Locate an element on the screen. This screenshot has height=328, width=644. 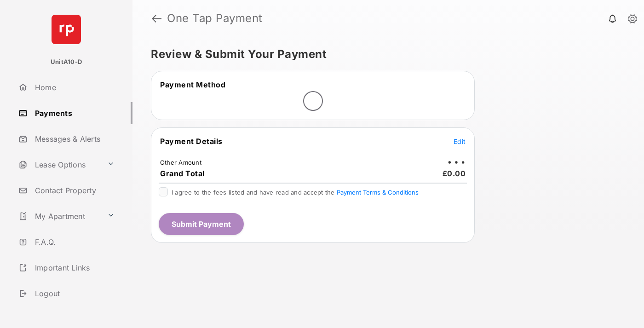
span: Payment Method is located at coordinates (192, 84).